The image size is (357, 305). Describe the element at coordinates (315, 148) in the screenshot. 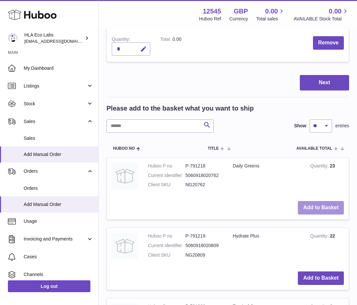

I see `span: AVAILABLE Total` at that location.